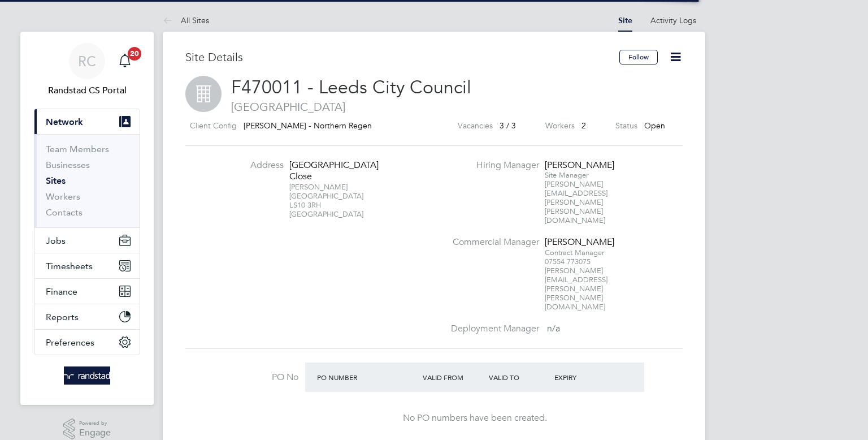 This screenshot has width=868, height=440. I want to click on a: 20, so click(125, 61).